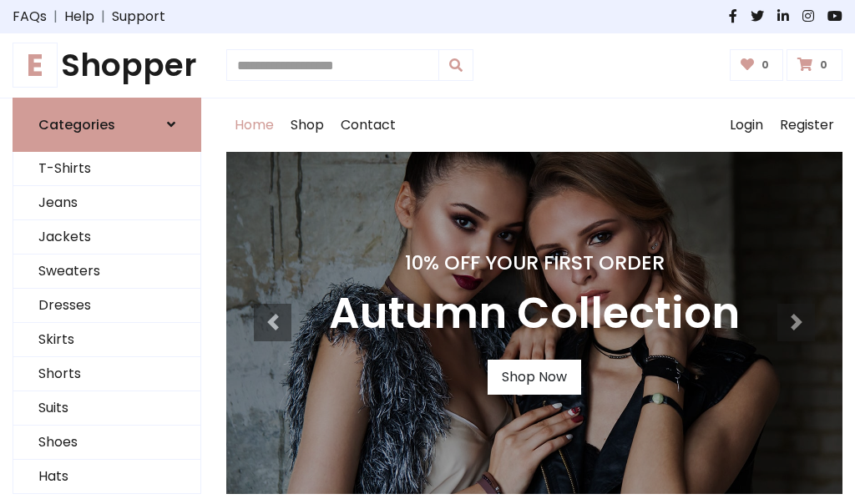  What do you see at coordinates (534, 314) in the screenshot?
I see `h3: Autumn Collection` at bounding box center [534, 314].